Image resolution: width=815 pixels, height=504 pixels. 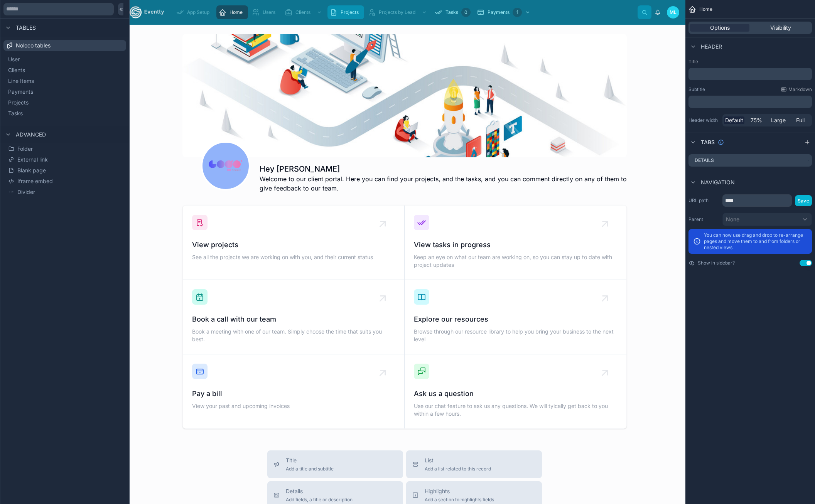 What do you see at coordinates (704, 161) in the screenshot?
I see `label: Details` at bounding box center [704, 161].